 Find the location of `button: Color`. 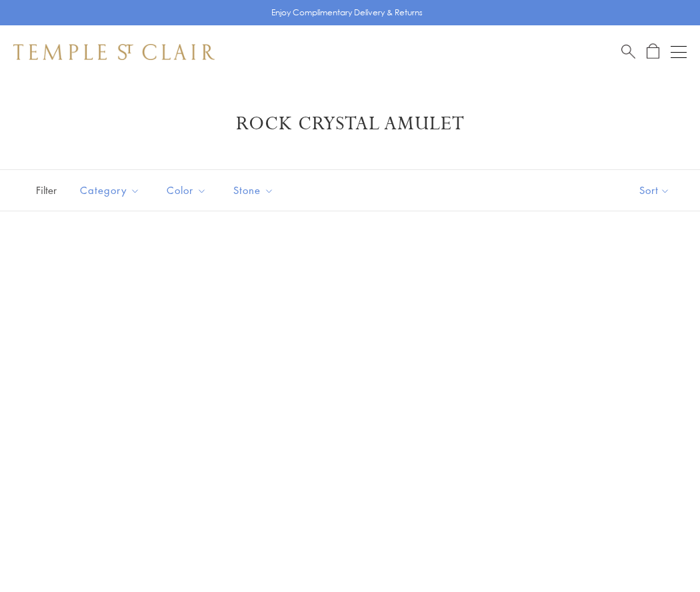

button: Color is located at coordinates (186, 190).